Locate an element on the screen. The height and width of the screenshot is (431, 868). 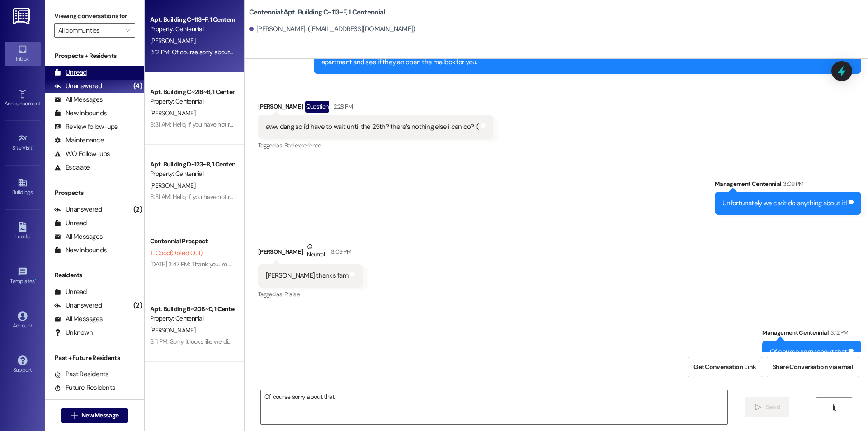
a: Buildings is located at coordinates (22, 187).